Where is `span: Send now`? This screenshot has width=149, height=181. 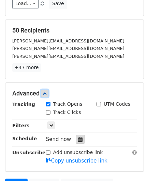
span: Send now is located at coordinates (59, 139).